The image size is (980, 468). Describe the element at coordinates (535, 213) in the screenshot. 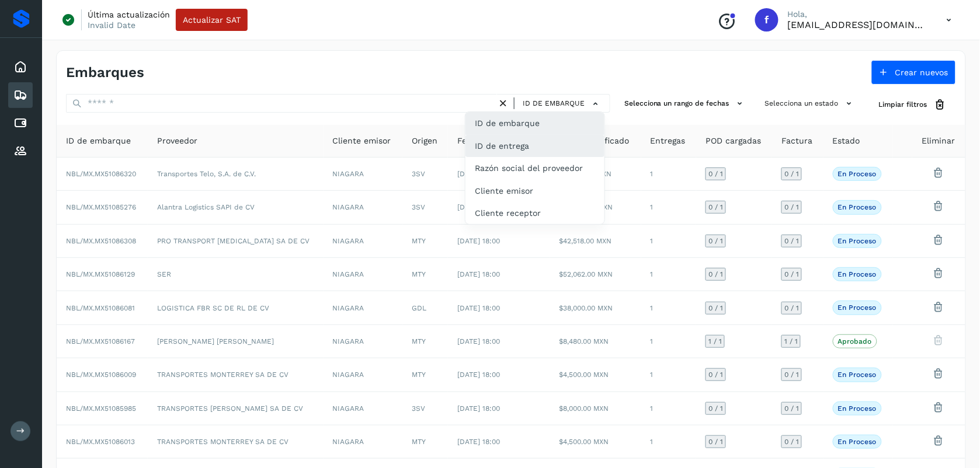

I see `div: Cliente receptor` at that location.